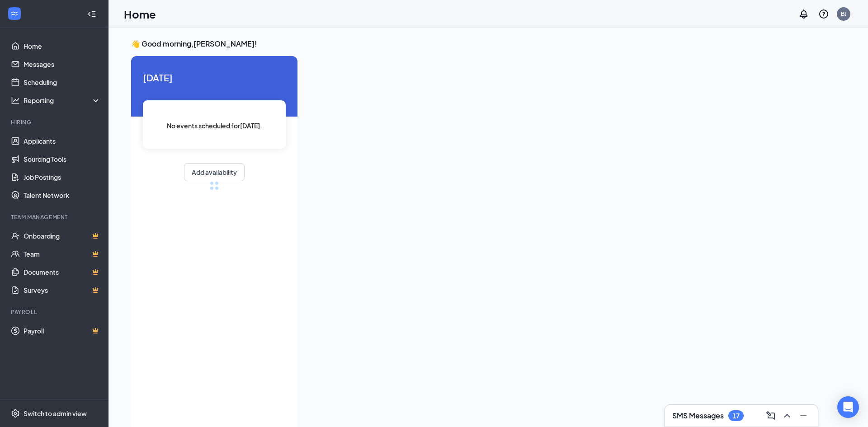 The image size is (868, 427). What do you see at coordinates (62, 177) in the screenshot?
I see `a: Job Postings` at bounding box center [62, 177].